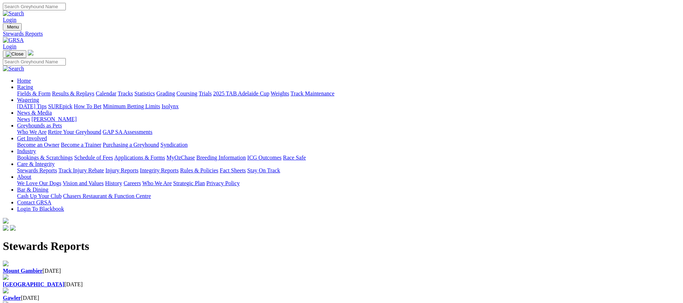 The height and width of the screenshot is (303, 683). Describe the element at coordinates (348, 119) in the screenshot. I see `div: News & Media` at that location.